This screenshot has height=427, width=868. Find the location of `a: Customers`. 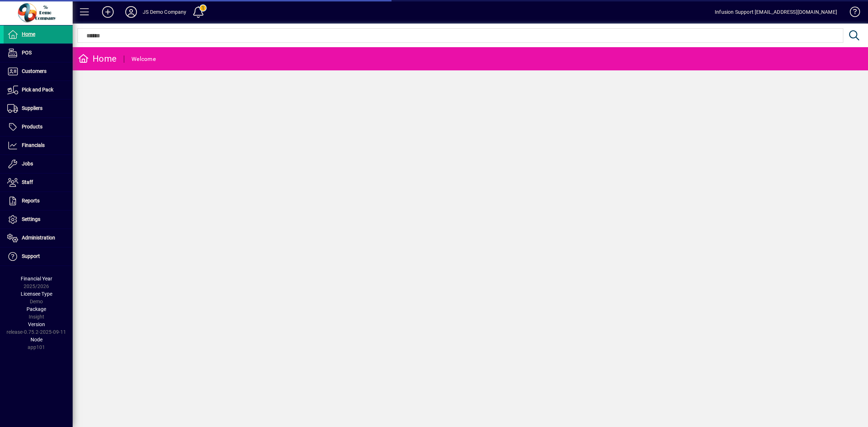

a: Customers is located at coordinates (38, 72).